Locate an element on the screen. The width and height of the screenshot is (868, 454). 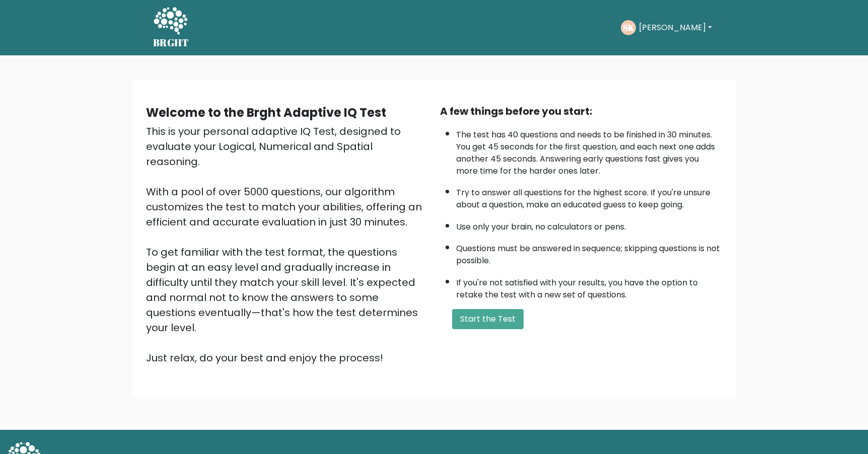
li: Try to answer all questions for the highest score. If you're unsure about a question, make an edu... is located at coordinates (589, 196).